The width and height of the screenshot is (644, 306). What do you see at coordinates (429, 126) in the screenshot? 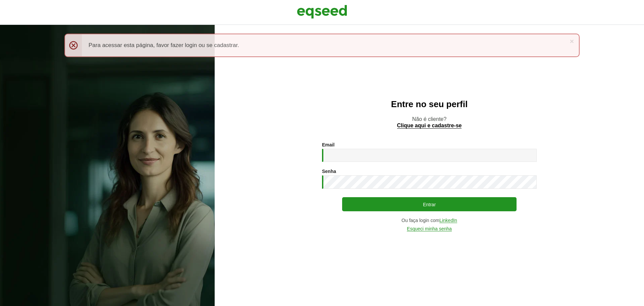
I see `a: Clique aqui e cadastre-se` at bounding box center [429, 126].